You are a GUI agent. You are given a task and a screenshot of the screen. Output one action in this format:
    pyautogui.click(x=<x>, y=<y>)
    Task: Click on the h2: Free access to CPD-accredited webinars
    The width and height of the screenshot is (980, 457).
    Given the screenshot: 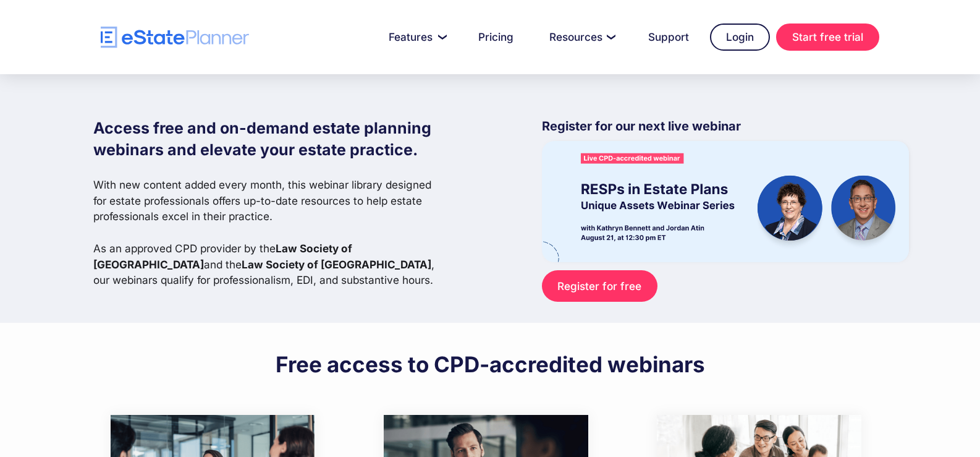 What is the action you would take?
    pyautogui.click(x=490, y=365)
    